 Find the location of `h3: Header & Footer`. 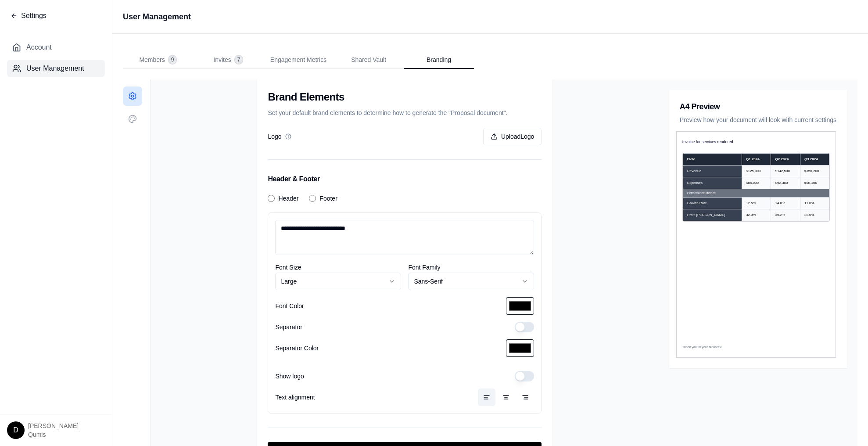

h3: Header & Footer is located at coordinates (405, 179).